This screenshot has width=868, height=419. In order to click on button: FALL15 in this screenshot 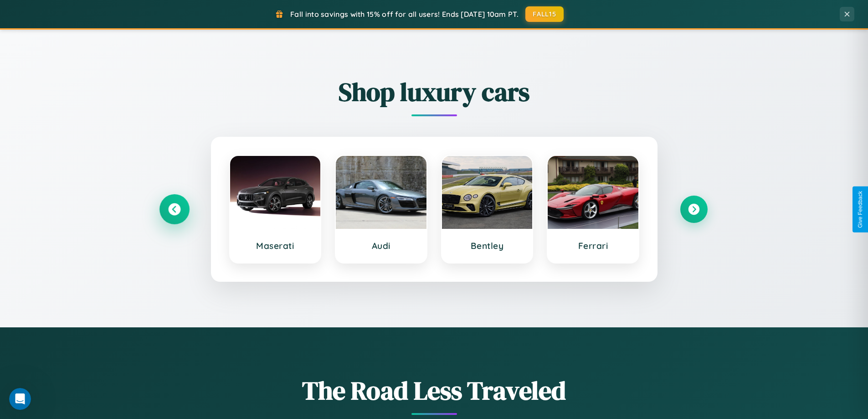, I will do `click(544, 14)`.